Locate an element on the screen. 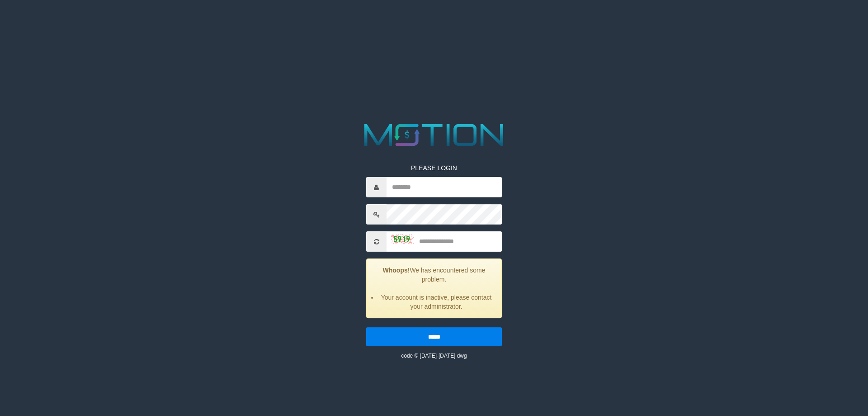  strong: Whoops! is located at coordinates (397, 270).